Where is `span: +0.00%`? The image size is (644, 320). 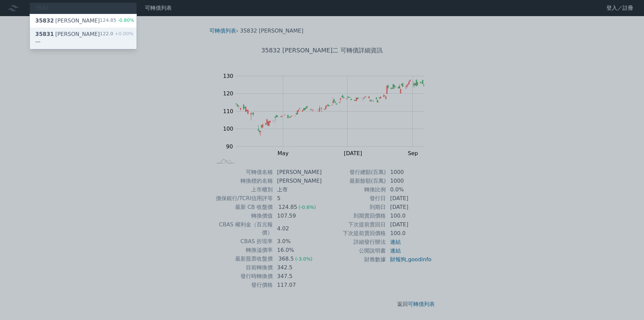
span: +0.00% is located at coordinates (123, 34).